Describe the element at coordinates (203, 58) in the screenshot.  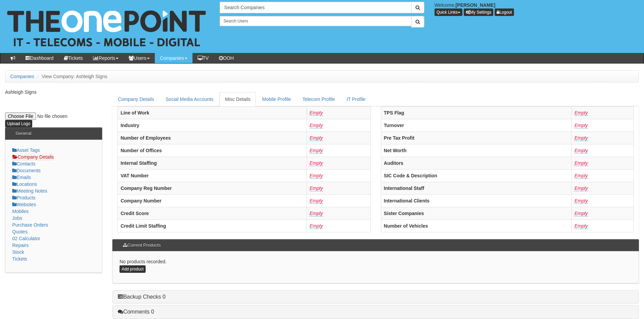
I see `a: TV` at that location.